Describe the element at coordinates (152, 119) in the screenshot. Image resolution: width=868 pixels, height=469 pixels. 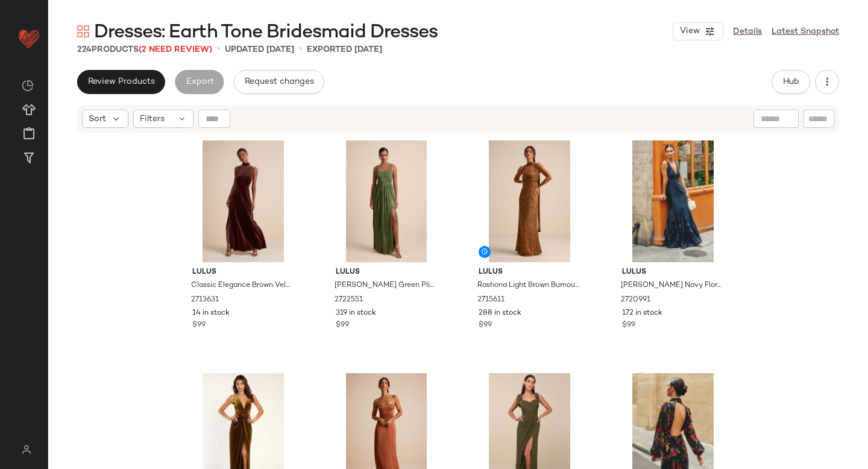
I see `span: Filters` at that location.